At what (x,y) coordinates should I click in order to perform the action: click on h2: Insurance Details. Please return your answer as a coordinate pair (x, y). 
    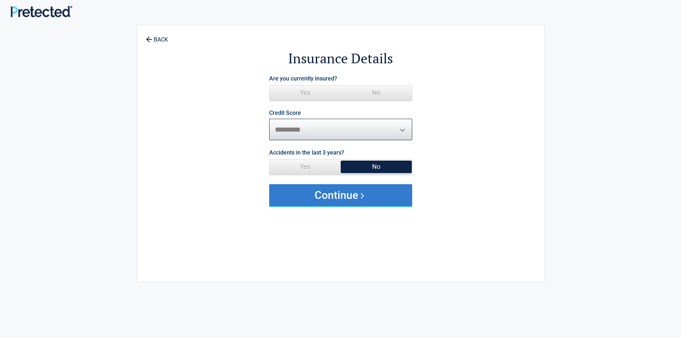
    Looking at the image, I should click on (341, 58).